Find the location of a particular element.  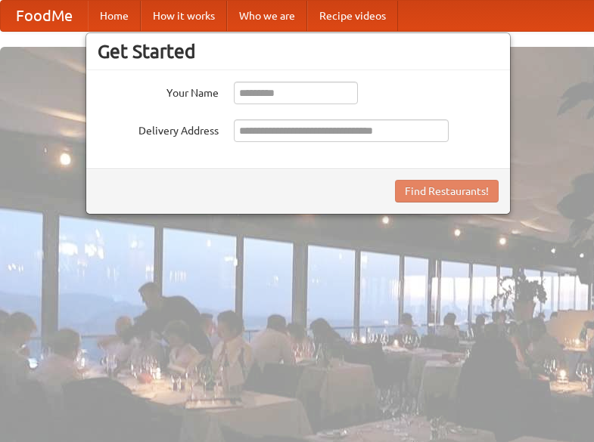

a: Who we are is located at coordinates (267, 16).